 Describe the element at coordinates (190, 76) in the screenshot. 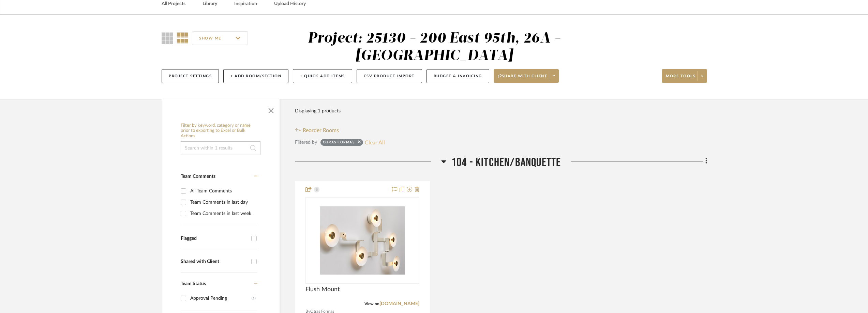

I see `button: Project Settings` at that location.